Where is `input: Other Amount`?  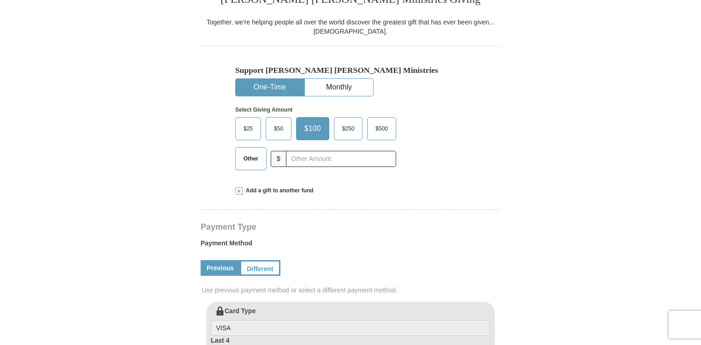
input: Other Amount is located at coordinates (341, 159).